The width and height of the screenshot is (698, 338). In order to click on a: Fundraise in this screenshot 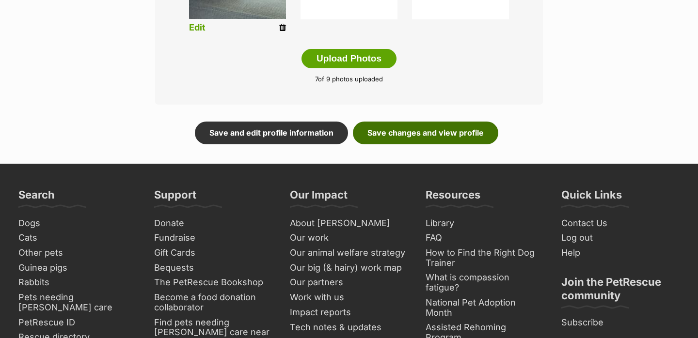, I will do `click(213, 238)`.